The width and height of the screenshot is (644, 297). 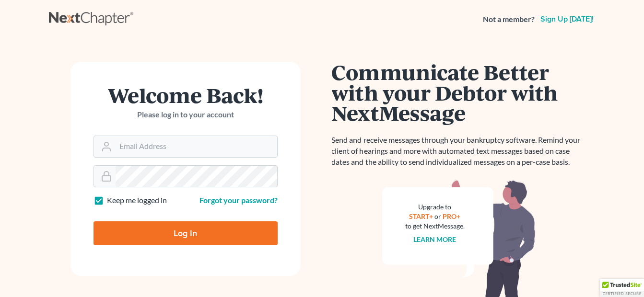 I want to click on p: Send and receive messages through your bankruptcy software. Remind your client of hearings and mo..., so click(x=459, y=151).